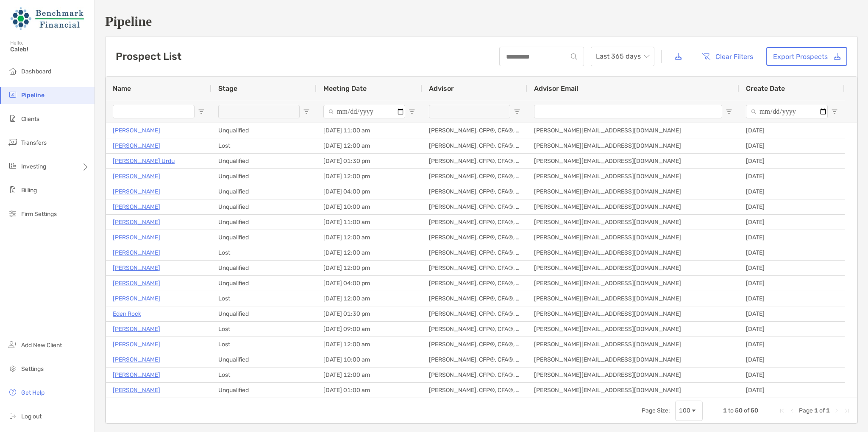 The height and width of the screenshot is (432, 868). Describe the element at coordinates (725, 410) in the screenshot. I see `span: 1` at that location.